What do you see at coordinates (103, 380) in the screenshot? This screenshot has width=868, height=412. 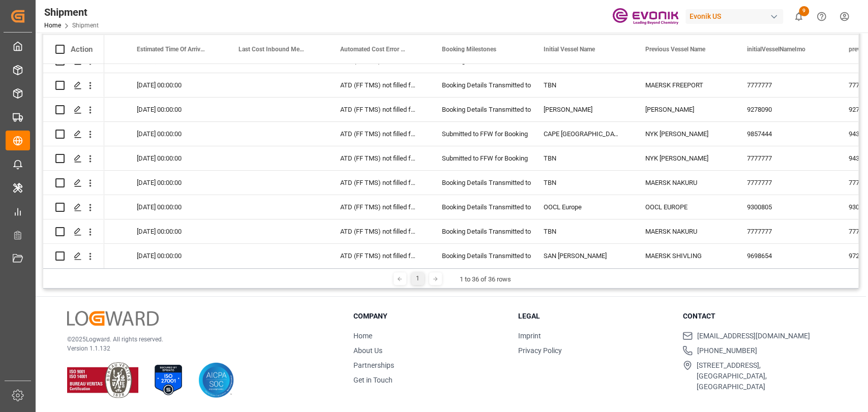 I see `img: ISO 9001 & ISO 14001 Certification` at bounding box center [103, 380].